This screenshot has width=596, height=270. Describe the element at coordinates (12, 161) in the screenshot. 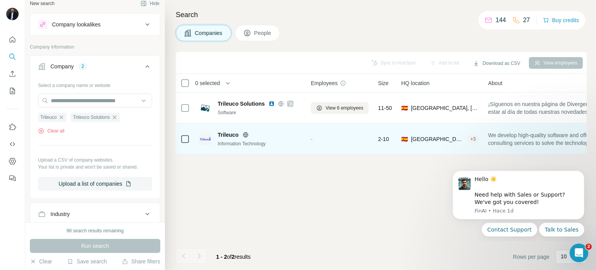

I see `button: Dashboard` at that location.